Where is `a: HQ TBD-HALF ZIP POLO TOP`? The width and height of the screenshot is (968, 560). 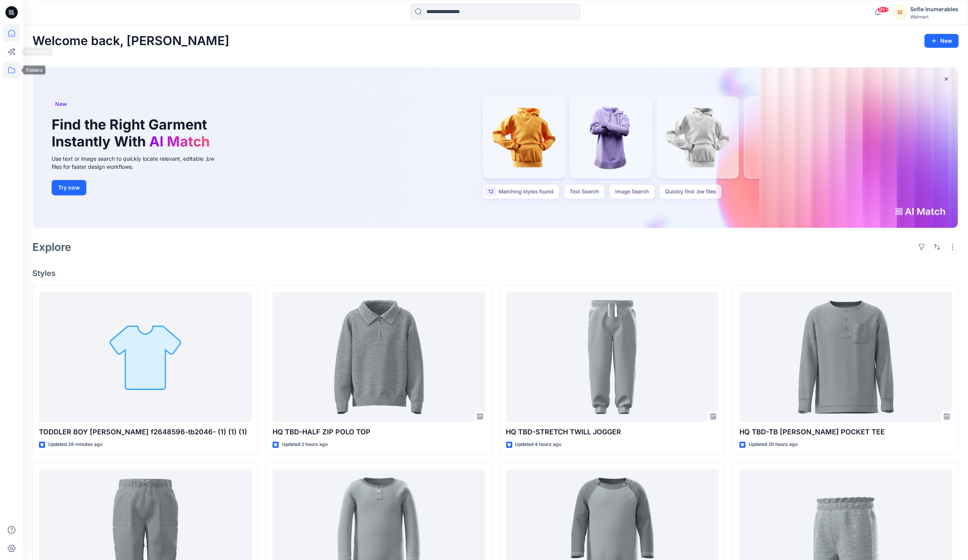 a: HQ TBD-HALF ZIP POLO TOP is located at coordinates (379, 357).